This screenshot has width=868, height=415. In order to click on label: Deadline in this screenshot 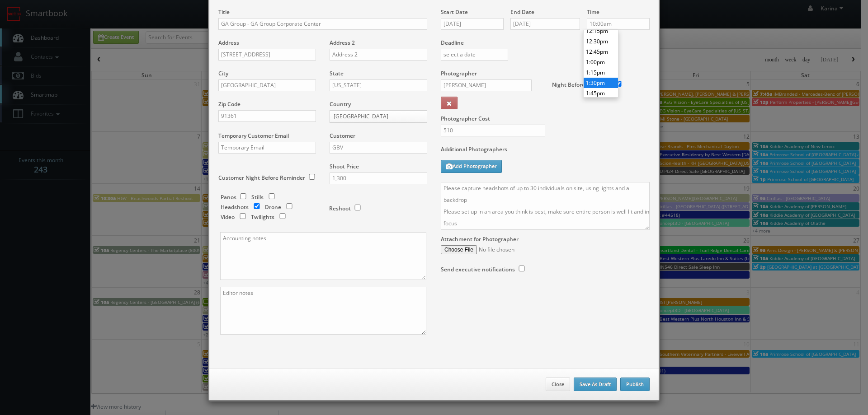, I will do `click(545, 42)`.